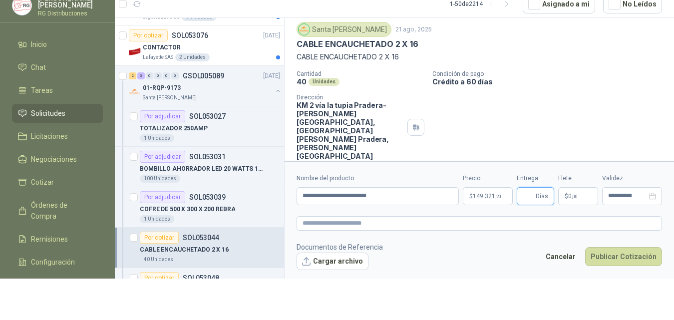 This screenshot has width=674, height=320. Describe the element at coordinates (57, 211) in the screenshot. I see `a: Órdenes de Compra` at that location.